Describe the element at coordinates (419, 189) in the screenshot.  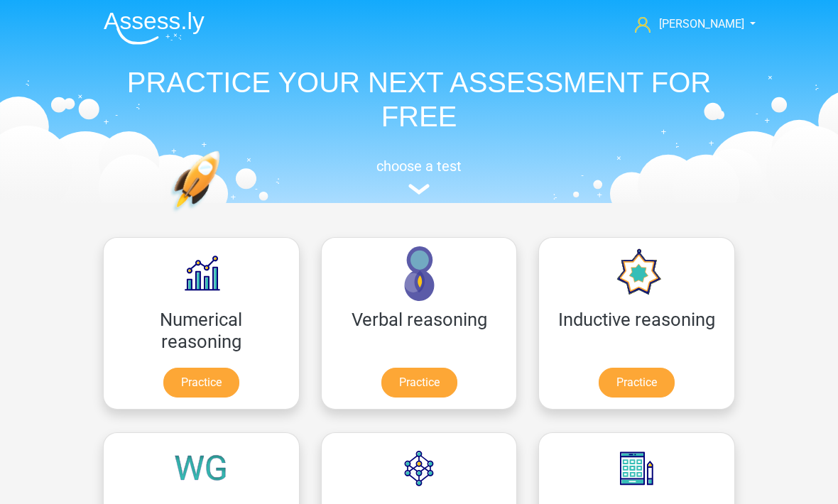
I see `img: assessment` at that location.